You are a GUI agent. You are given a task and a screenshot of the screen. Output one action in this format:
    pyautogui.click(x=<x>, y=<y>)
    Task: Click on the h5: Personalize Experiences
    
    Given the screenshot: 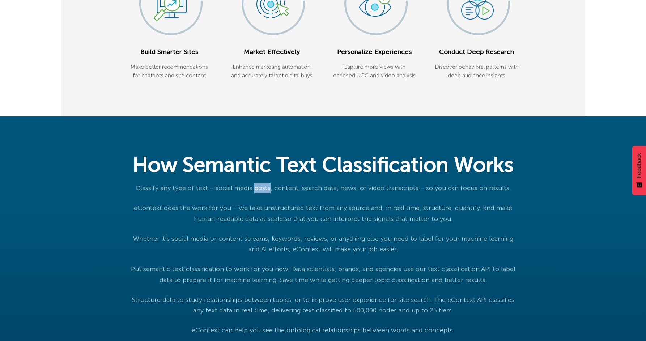 What is the action you would take?
    pyautogui.click(x=374, y=52)
    